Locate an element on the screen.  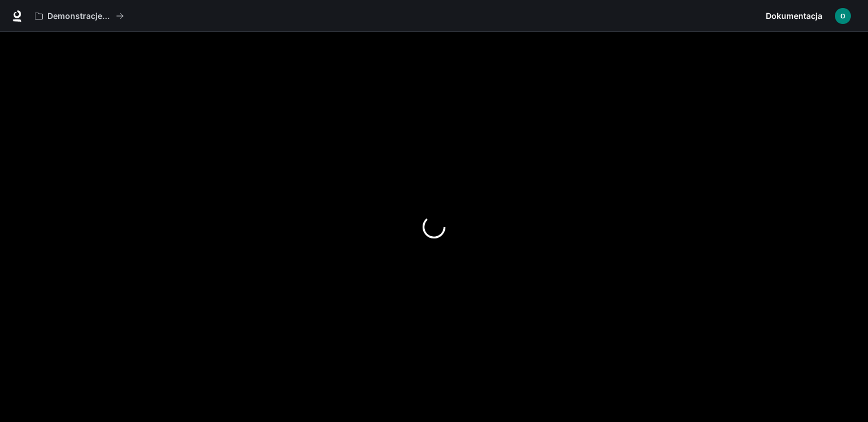
img: Awatar użytkownika is located at coordinates (843, 16).